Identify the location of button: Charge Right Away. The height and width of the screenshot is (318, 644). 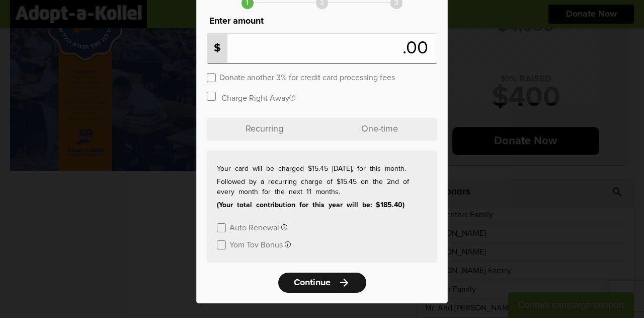
(258, 97).